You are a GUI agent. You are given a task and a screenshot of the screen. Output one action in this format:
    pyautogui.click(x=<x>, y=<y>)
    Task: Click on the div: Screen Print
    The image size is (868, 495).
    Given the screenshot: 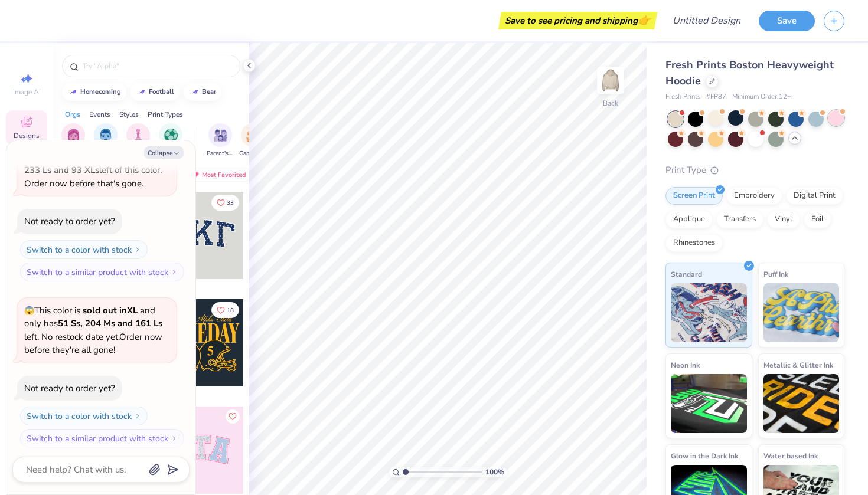 What is the action you would take?
    pyautogui.click(x=694, y=196)
    